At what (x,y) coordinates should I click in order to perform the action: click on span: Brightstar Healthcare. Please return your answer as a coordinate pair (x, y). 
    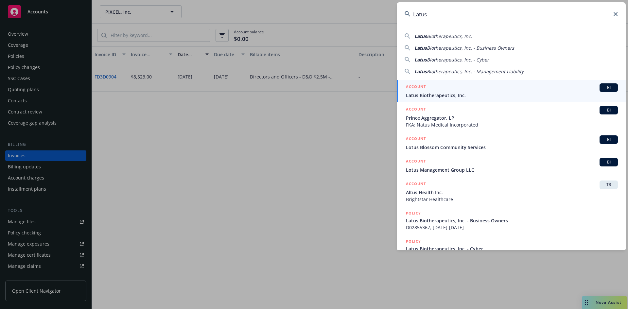
    Looking at the image, I should click on (512, 199).